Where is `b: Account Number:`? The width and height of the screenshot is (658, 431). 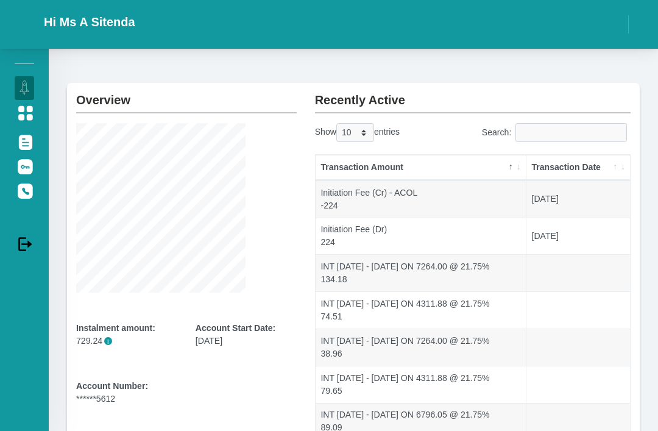 b: Account Number: is located at coordinates (112, 386).